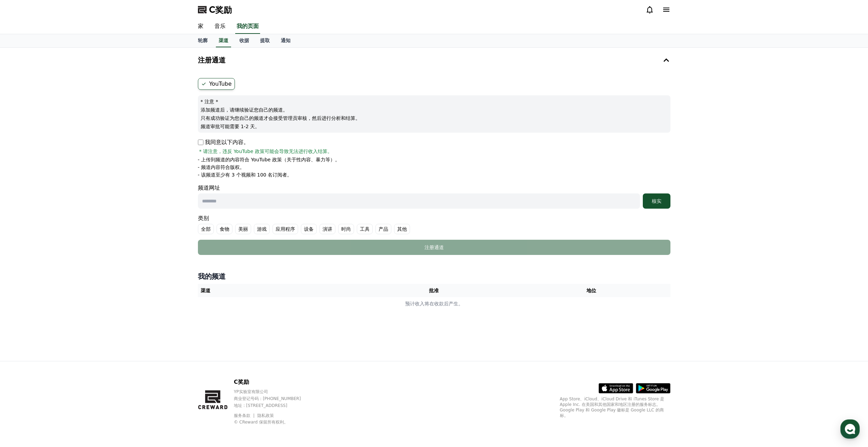 This screenshot has height=447, width=868. I want to click on a: 隐私政策, so click(266, 415).